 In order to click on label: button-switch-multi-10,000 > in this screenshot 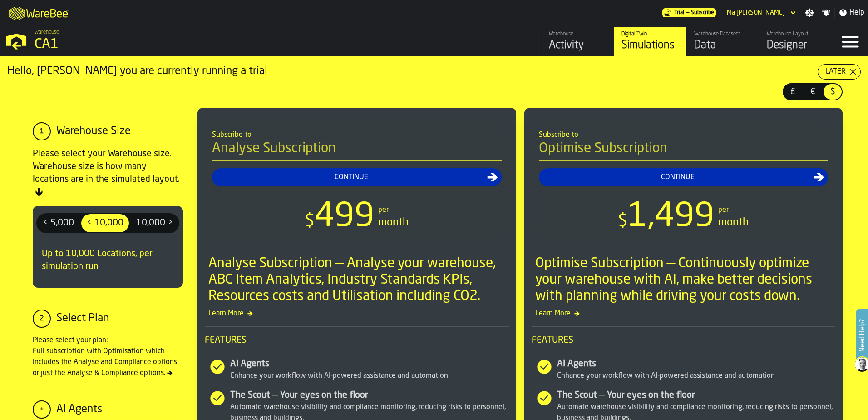, I will do `click(154, 223)`.